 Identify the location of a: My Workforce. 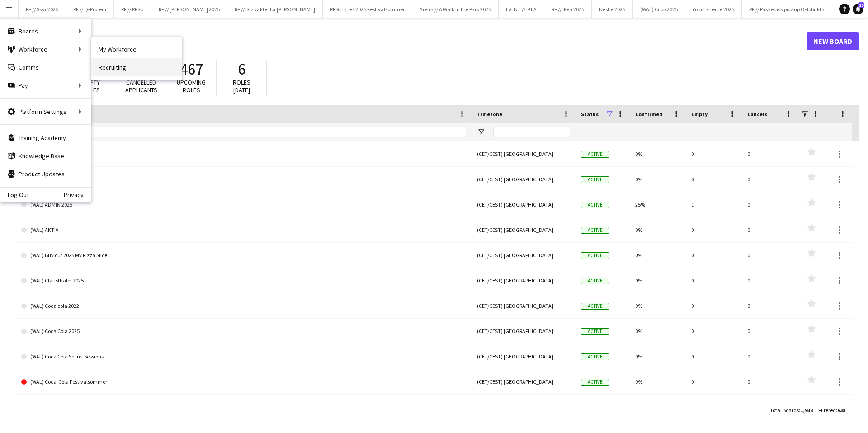
(136, 49).